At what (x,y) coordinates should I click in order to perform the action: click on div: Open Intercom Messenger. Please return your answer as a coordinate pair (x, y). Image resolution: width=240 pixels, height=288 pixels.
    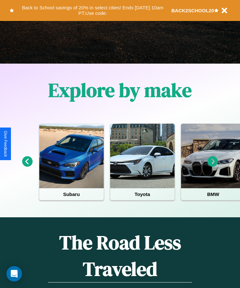
    Looking at the image, I should click on (14, 274).